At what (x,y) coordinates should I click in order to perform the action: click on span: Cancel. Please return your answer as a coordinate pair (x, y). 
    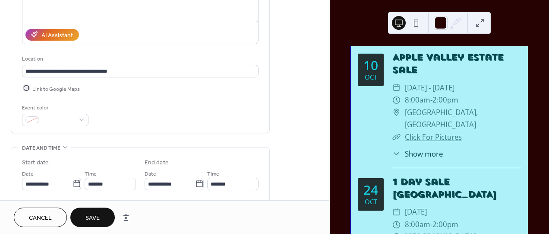
    Looking at the image, I should click on (40, 218).